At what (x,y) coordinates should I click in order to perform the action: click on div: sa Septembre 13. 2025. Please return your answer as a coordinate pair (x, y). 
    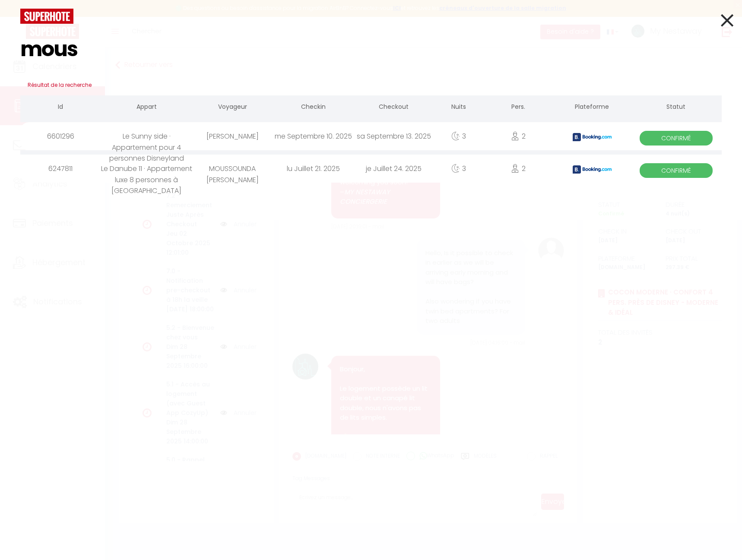
    Looking at the image, I should click on (393, 136).